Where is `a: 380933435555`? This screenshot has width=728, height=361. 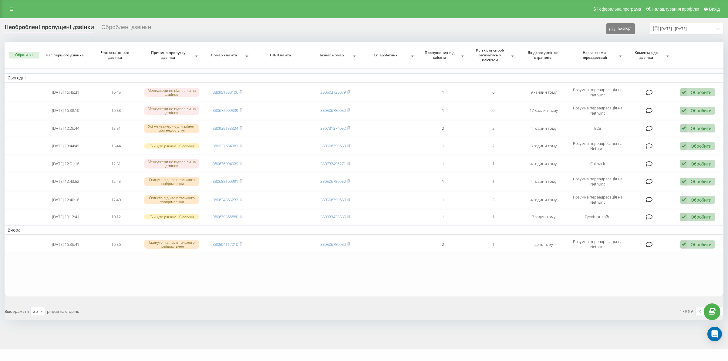 a: 380933435555 is located at coordinates (333, 217).